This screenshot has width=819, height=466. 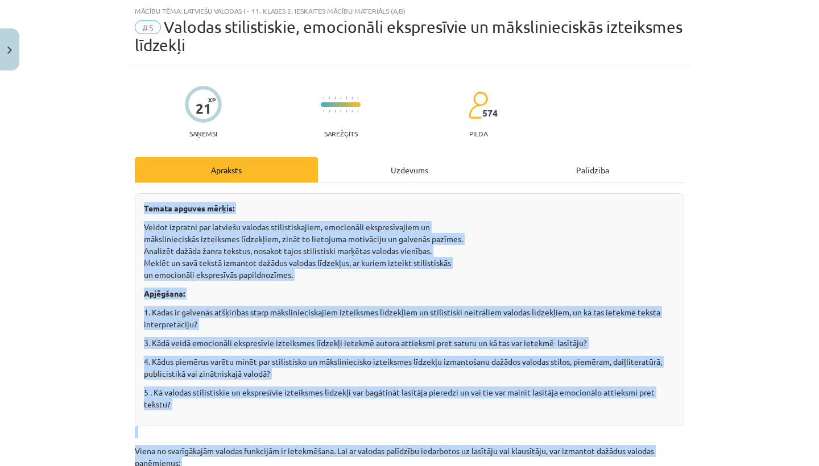 I want to click on span: 574, so click(x=490, y=113).